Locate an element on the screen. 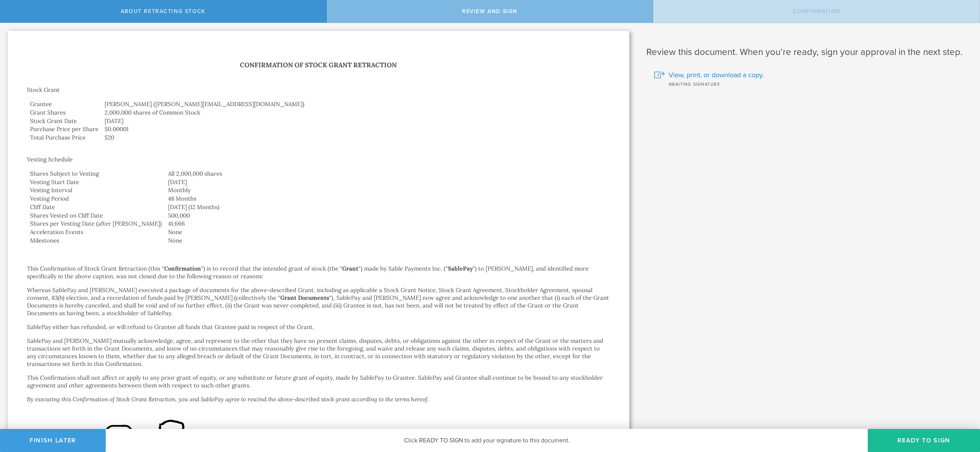 The height and width of the screenshot is (452, 980). div: Awaiting signature is located at coordinates (811, 84).